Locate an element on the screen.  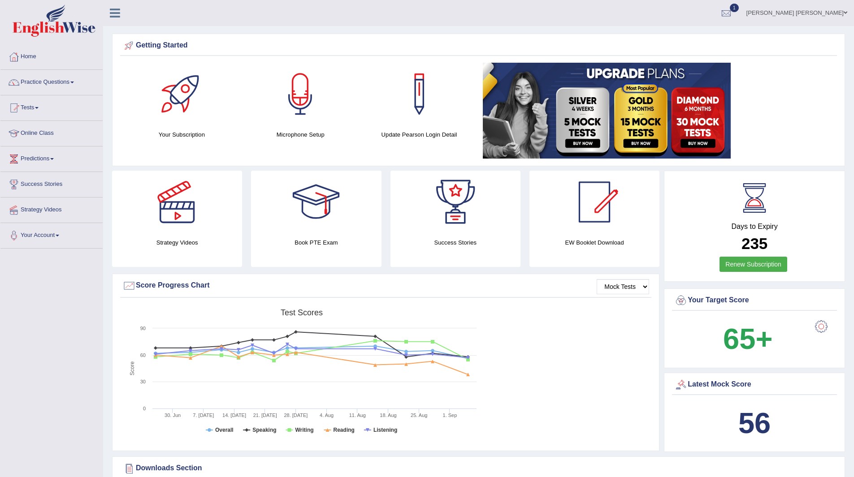
tspan: Test scores is located at coordinates (302, 313).